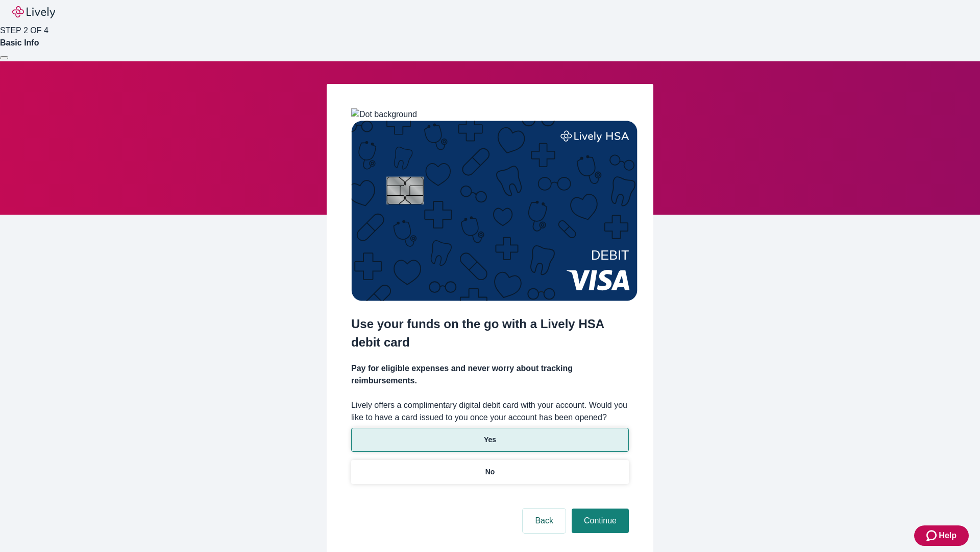  Describe the element at coordinates (490, 472) in the screenshot. I see `button: No` at that location.